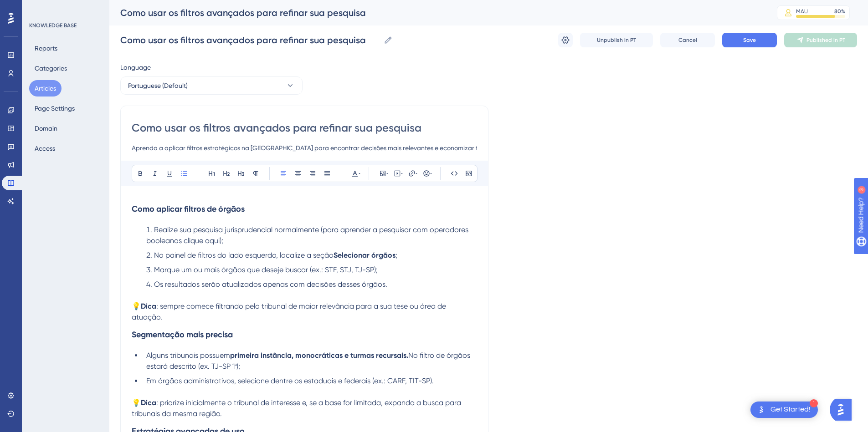 This screenshot has height=432, width=868. I want to click on div: 80 %, so click(839, 12).